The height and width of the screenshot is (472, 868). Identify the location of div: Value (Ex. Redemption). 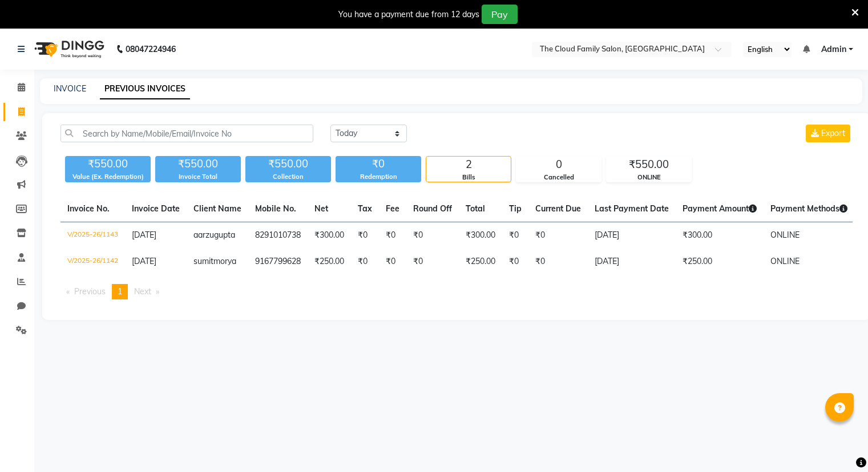
(108, 176).